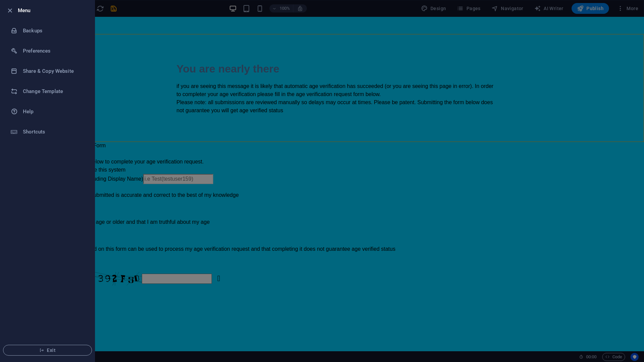 Image resolution: width=644 pixels, height=362 pixels. Describe the element at coordinates (54, 30) in the screenshot. I see `h6: Backups` at that location.